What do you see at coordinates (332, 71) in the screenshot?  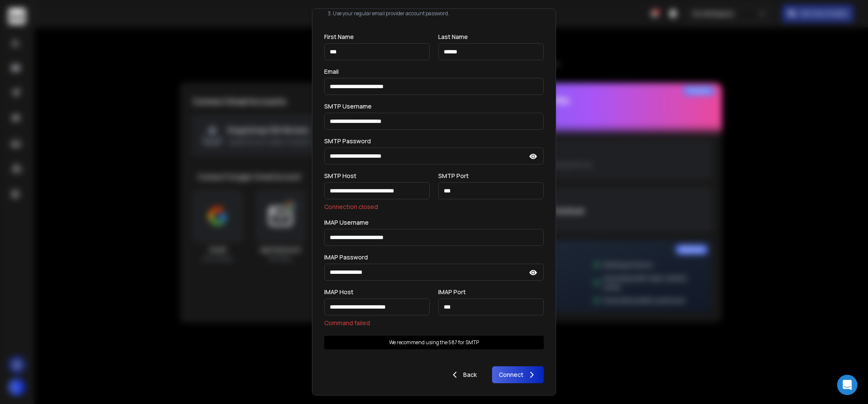 I see `label: Email` at bounding box center [332, 71].